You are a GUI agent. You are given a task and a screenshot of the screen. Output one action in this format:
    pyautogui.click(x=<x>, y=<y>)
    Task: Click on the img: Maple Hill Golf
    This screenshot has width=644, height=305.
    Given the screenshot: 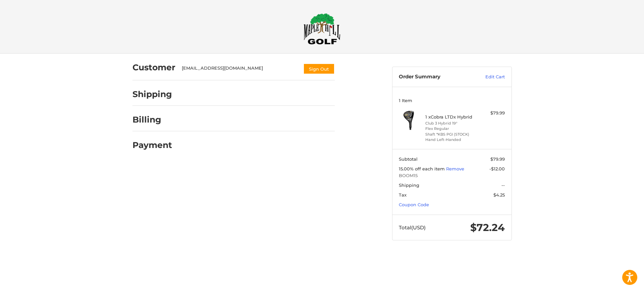 What is the action you would take?
    pyautogui.click(x=322, y=29)
    